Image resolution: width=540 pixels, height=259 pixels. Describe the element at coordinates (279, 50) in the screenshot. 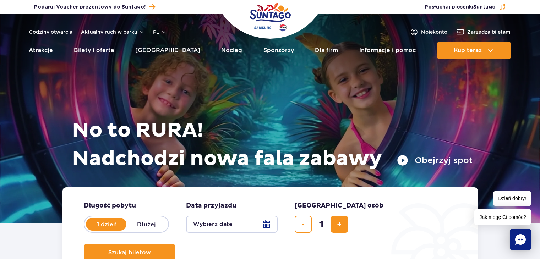

I see `a: Sponsorzy` at that location.